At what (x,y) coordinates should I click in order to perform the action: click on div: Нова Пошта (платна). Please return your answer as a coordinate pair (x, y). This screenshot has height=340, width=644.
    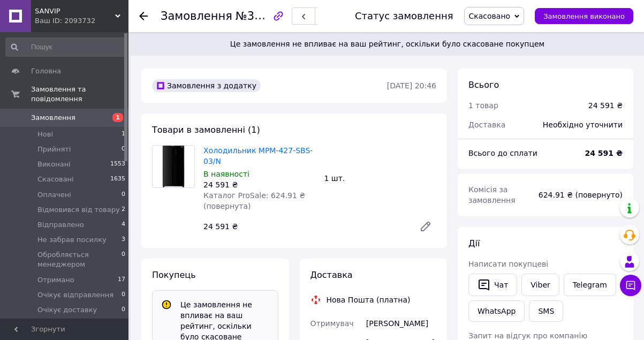
    Looking at the image, I should click on (368, 300).